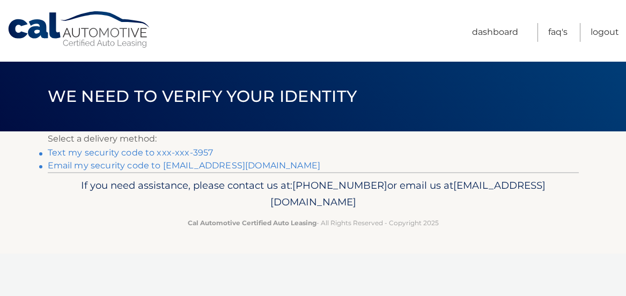 The image size is (626, 296). I want to click on a: Text my security code to xxx-xxx-3957, so click(130, 152).